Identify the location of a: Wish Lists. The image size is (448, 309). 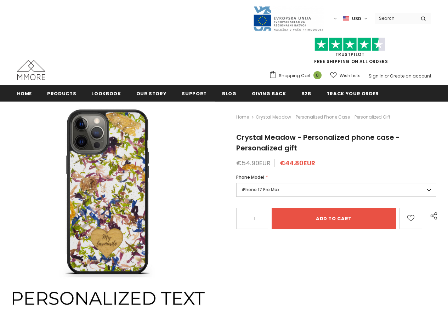
(345, 75).